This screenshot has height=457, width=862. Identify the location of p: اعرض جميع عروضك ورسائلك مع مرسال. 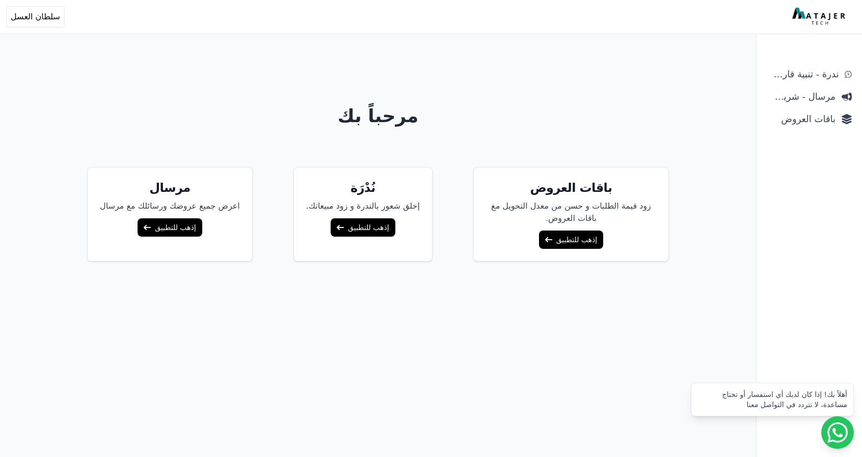
(170, 206).